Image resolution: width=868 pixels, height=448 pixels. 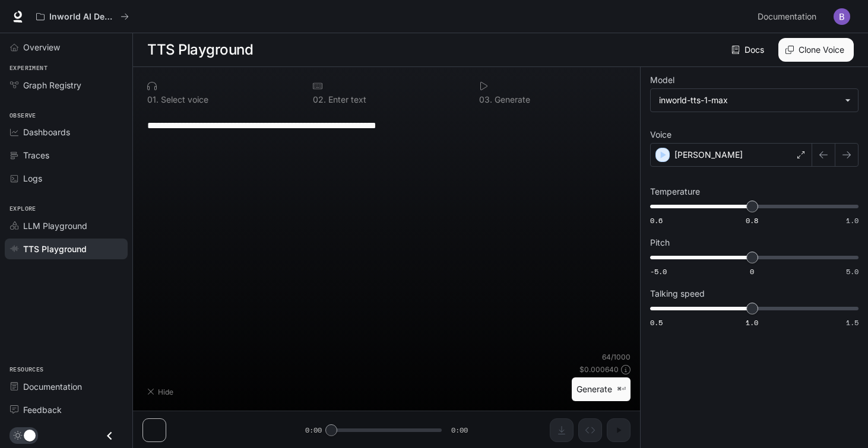 What do you see at coordinates (42, 410) in the screenshot?
I see `span: Feedback` at bounding box center [42, 410].